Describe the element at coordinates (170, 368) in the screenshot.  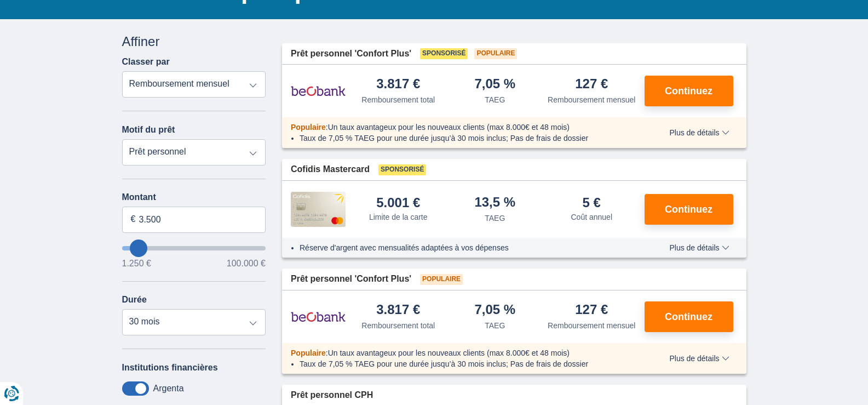
I see `label: Institutions financières` at that location.